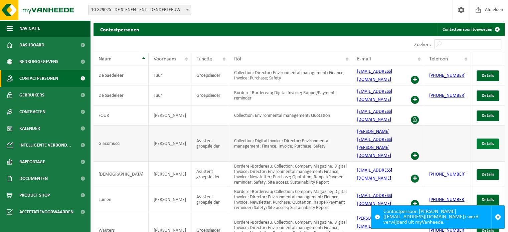 The width and height of the screenshot is (508, 232). What do you see at coordinates (32, 112) in the screenshot?
I see `span: Contracten` at bounding box center [32, 112].